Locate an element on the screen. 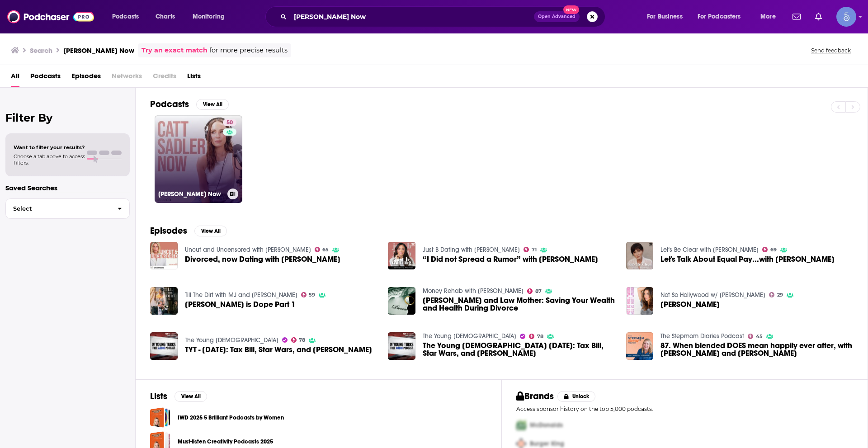 The height and width of the screenshot is (448, 868). h2: Podcasts is located at coordinates (169, 104).